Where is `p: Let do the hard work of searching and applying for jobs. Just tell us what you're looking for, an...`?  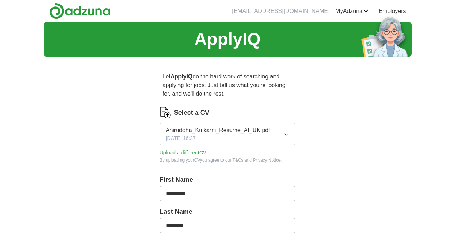
p: Let do the hard work of searching and applying for jobs. Just tell us what you're looking for, an... is located at coordinates (227, 85).